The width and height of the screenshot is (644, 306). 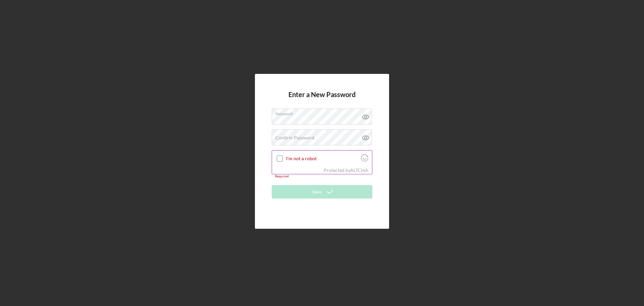 I want to click on div: Required, so click(x=322, y=177).